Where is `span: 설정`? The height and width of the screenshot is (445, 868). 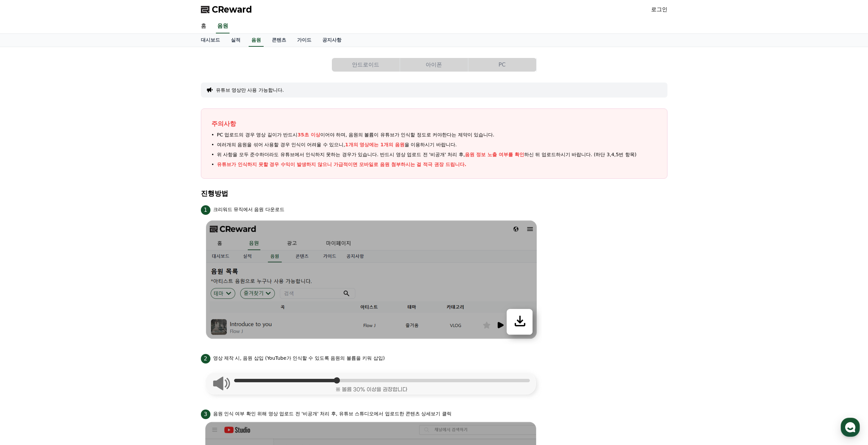 span: 설정 is located at coordinates (109, 229).